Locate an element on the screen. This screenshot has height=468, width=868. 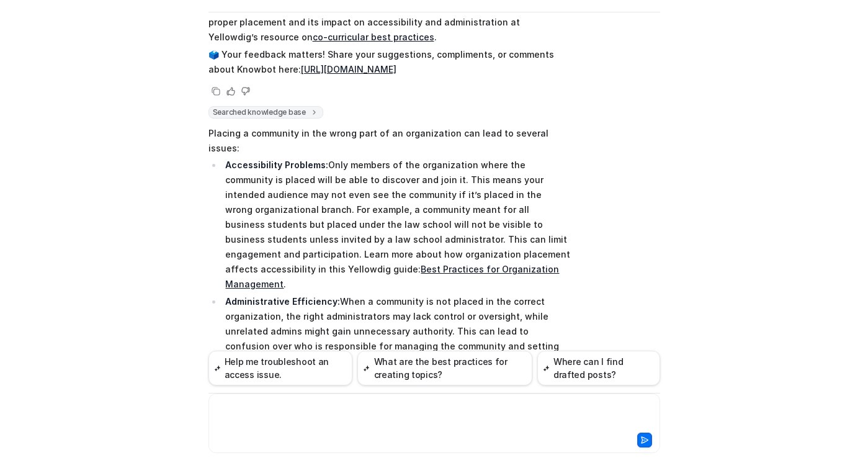
p: 🗳️ Your feedback matters! Share your suggestions, compliments, or comments about Knowbot here: is located at coordinates (390, 62).